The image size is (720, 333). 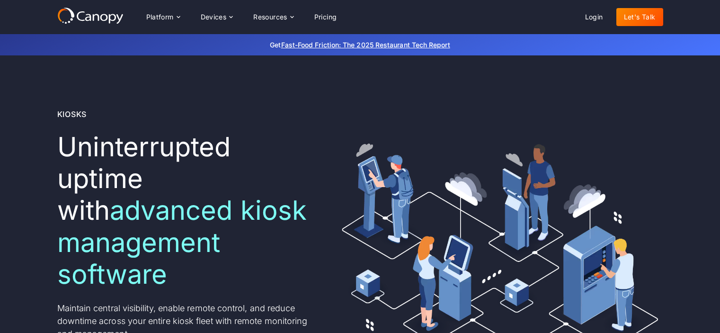 What do you see at coordinates (213, 17) in the screenshot?
I see `div: Devices` at bounding box center [213, 17].